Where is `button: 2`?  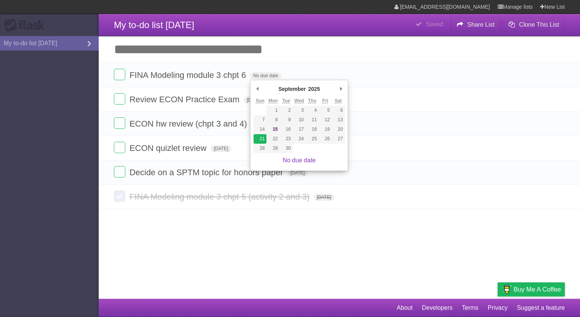 button: 2 is located at coordinates (286, 110).